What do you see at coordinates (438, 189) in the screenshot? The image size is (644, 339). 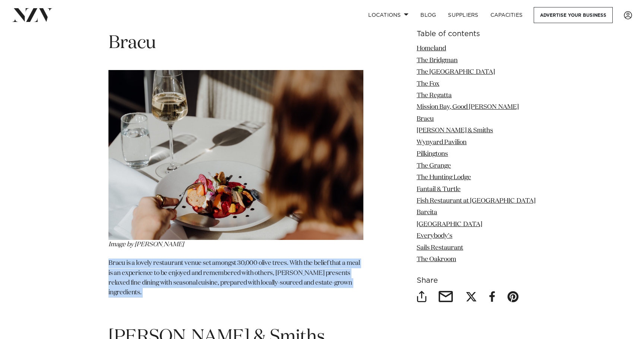 I see `a: Fantail & Turtle` at bounding box center [438, 189].